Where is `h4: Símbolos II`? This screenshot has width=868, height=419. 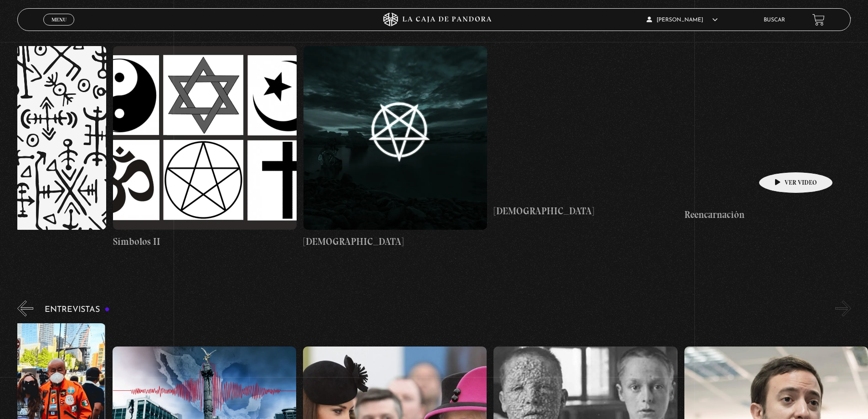 h4: Símbolos II is located at coordinates (204, 241).